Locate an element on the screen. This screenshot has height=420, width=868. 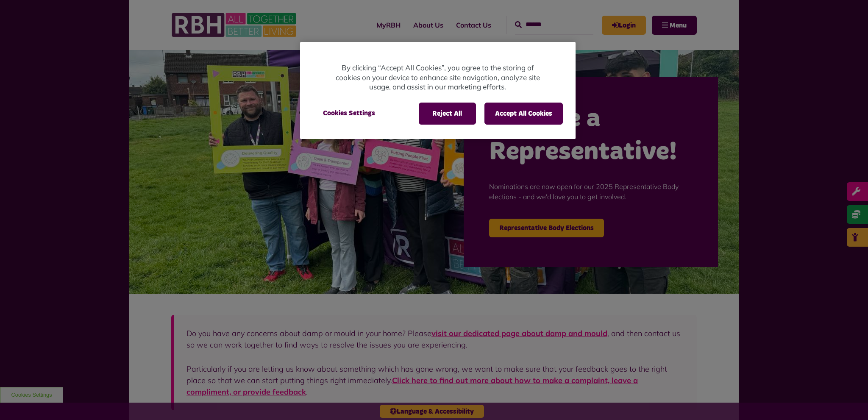
button: Accept All Cookies is located at coordinates (524, 113).